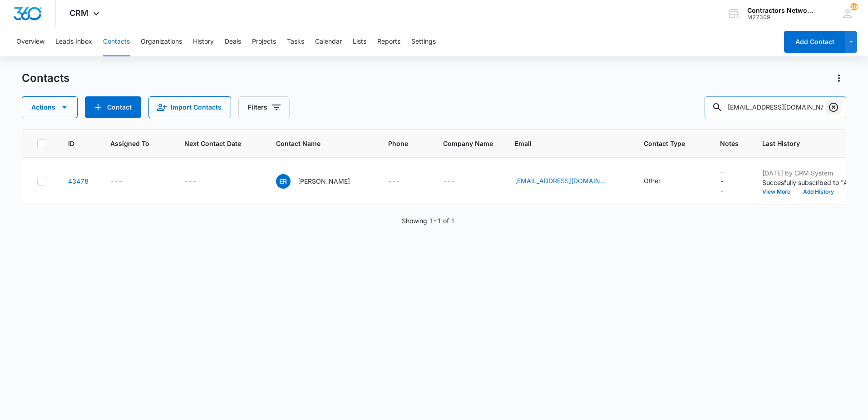 This screenshot has width=868, height=420. I want to click on div: Email - Roofinglicense@gmail.com - Select to Edit Field, so click(569, 181).